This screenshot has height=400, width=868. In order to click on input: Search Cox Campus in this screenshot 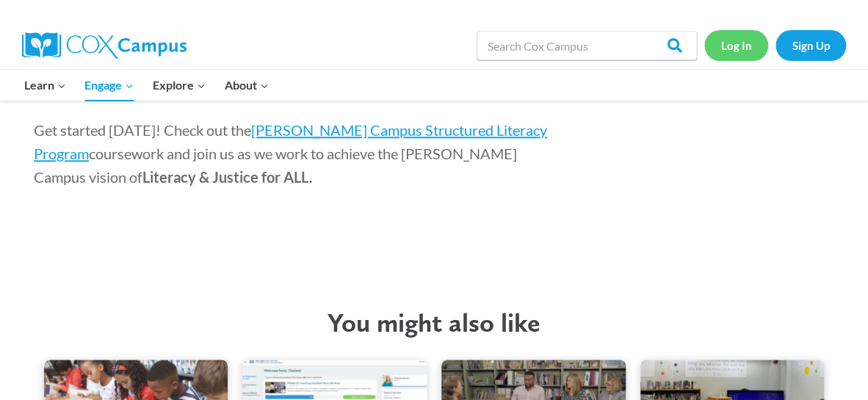, I will do `click(587, 46)`.